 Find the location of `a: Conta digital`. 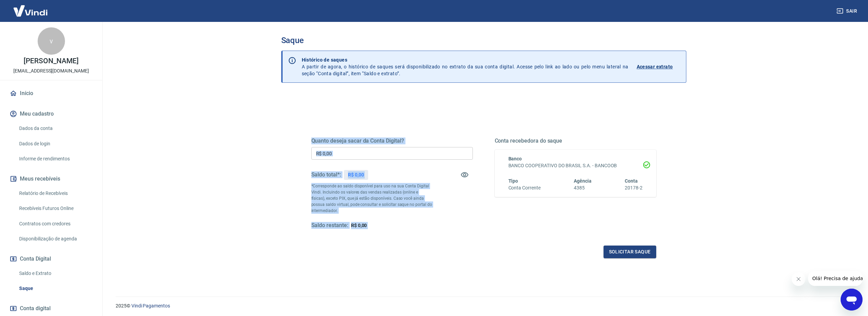

a: Conta digital is located at coordinates (51, 309).